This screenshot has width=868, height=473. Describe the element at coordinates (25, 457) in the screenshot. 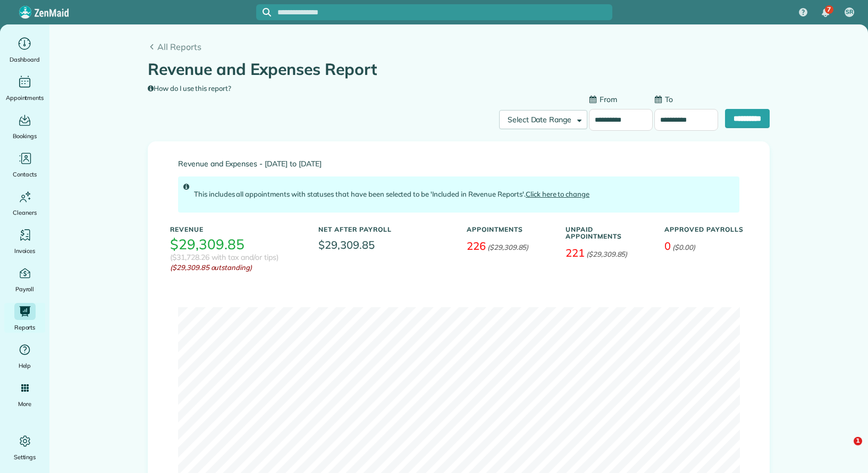

I see `span: Settings` at that location.